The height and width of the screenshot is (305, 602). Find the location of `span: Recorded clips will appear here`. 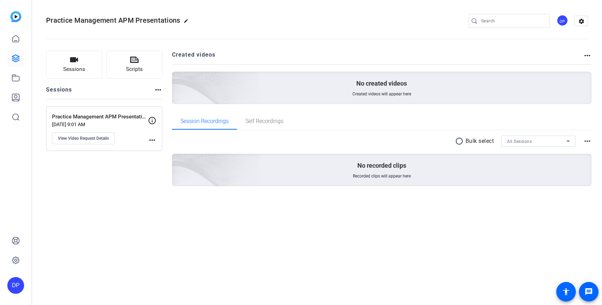

span: Recorded clips will appear here is located at coordinates (382, 176).